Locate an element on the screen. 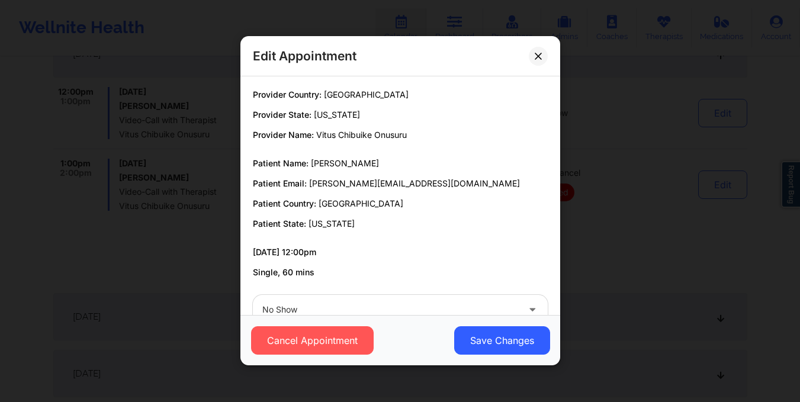  p: Patient Email: is located at coordinates (400, 183).